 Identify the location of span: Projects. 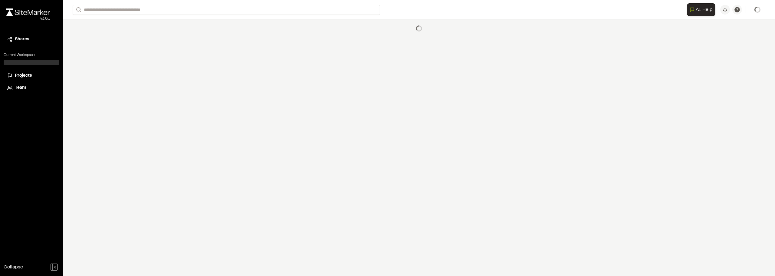
(23, 76).